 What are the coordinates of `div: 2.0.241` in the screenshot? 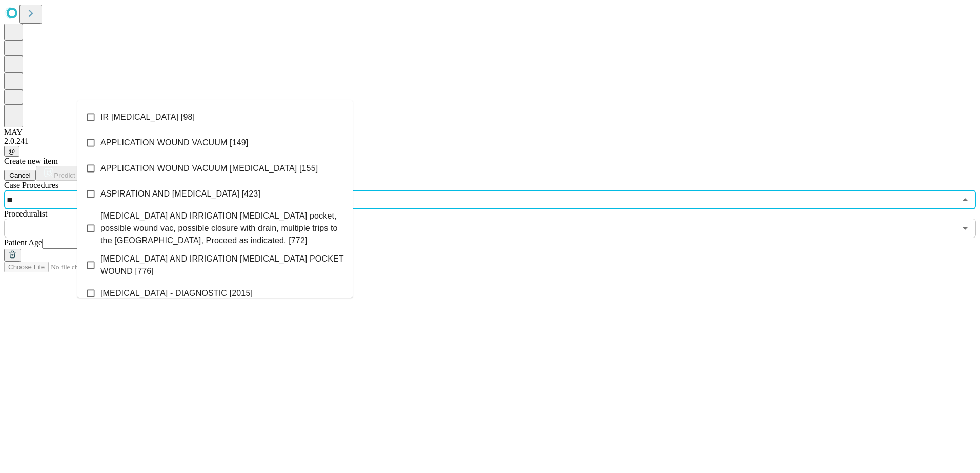 It's located at (490, 141).